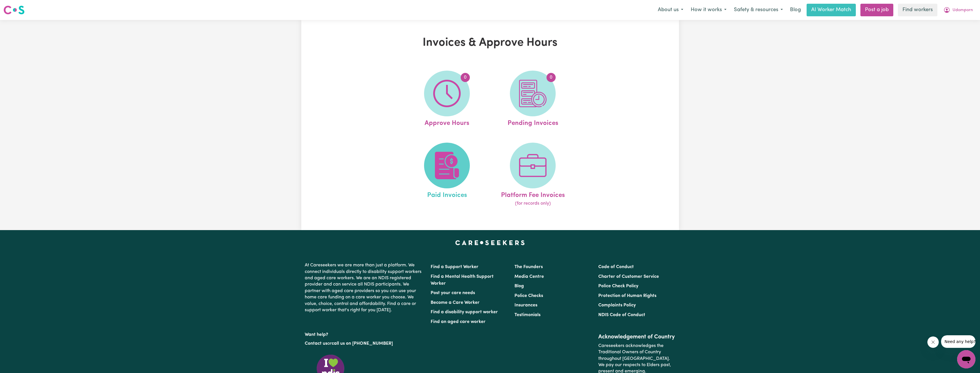  I want to click on a: Code of Conduct, so click(616, 267).